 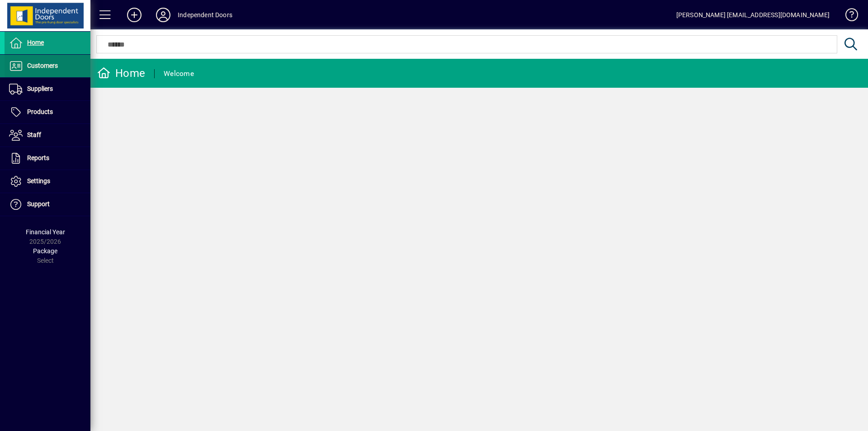 What do you see at coordinates (40, 89) in the screenshot?
I see `span: Suppliers` at bounding box center [40, 89].